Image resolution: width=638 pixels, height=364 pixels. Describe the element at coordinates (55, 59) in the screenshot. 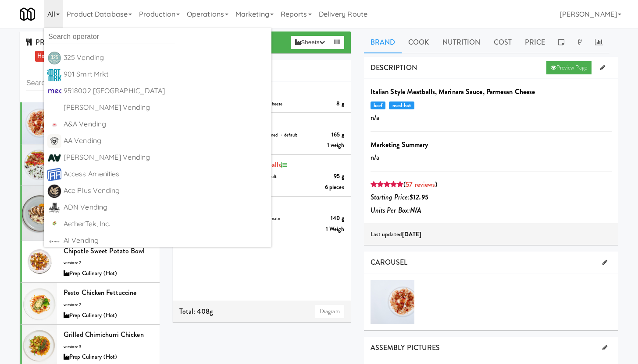

I see `img: kbrytollda43ilh6wexs.png` at that location.